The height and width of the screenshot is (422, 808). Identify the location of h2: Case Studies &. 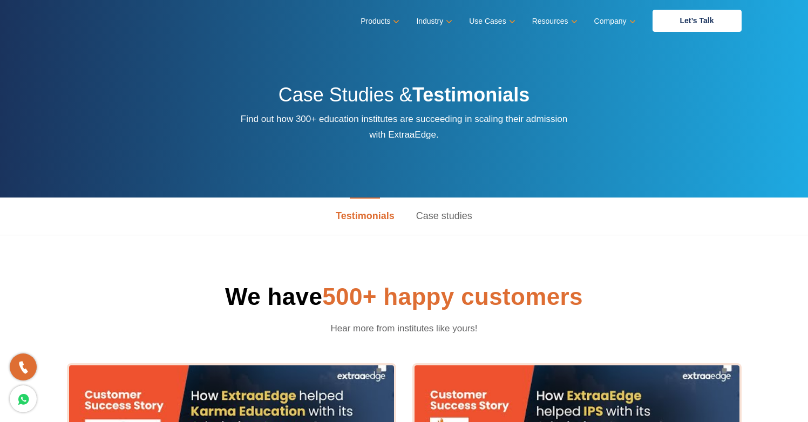
(404, 97).